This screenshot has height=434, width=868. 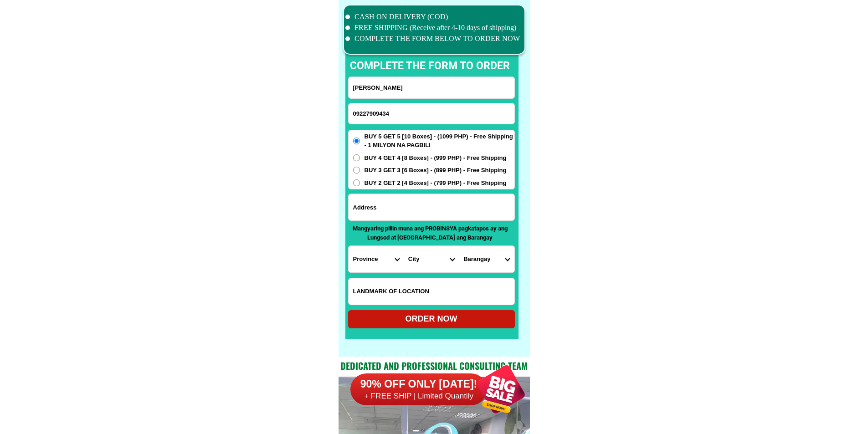 What do you see at coordinates (435, 170) in the screenshot?
I see `span: BUY 3 GET 3 [6 Boxes] - (899 PHP) - Free Shipping` at bounding box center [435, 170].